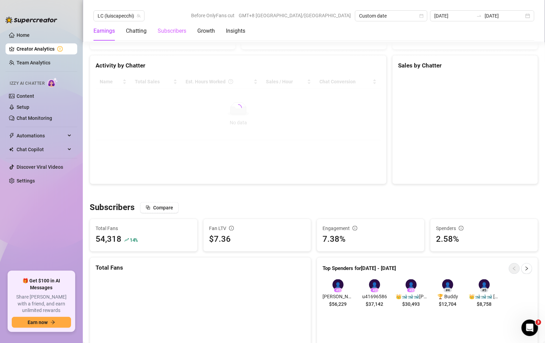 The image size is (545, 343). What do you see at coordinates (454, 16) in the screenshot?
I see `input: Start date` at bounding box center [454, 16].